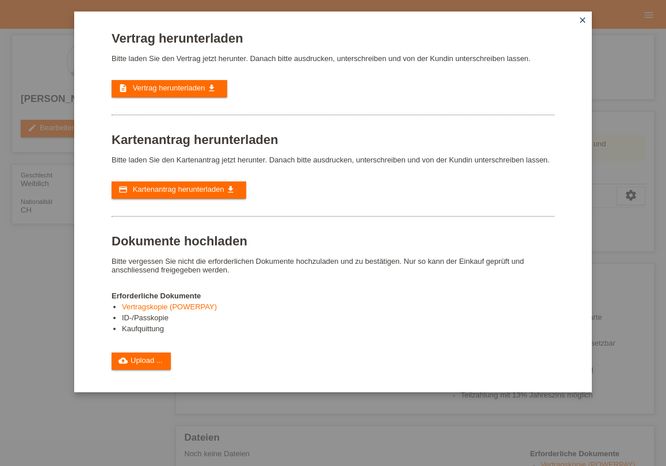 The height and width of the screenshot is (466, 666). Describe the element at coordinates (338, 318) in the screenshot. I see `li: ID-/Passkopie` at that location.